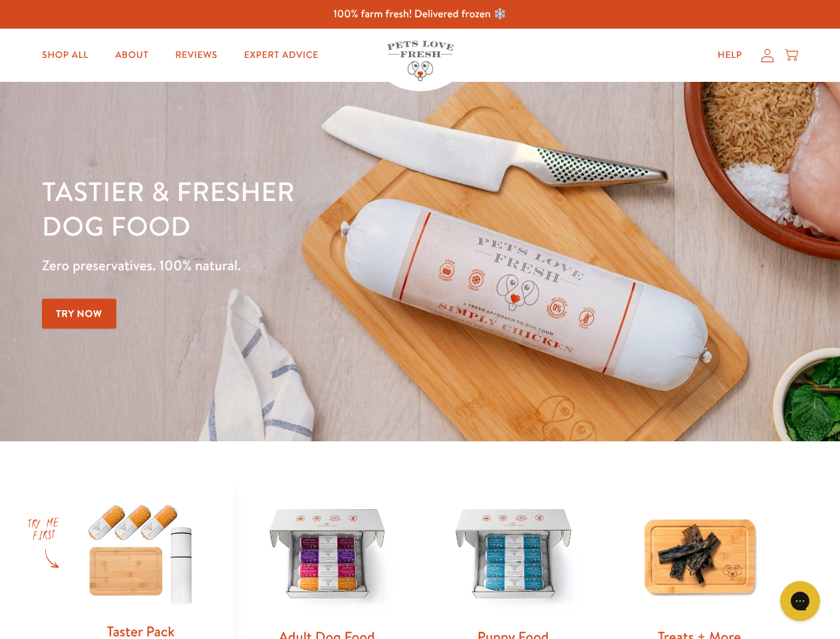  Describe the element at coordinates (294, 208) in the screenshot. I see `h1: Tastier & fresher dog food` at that location.